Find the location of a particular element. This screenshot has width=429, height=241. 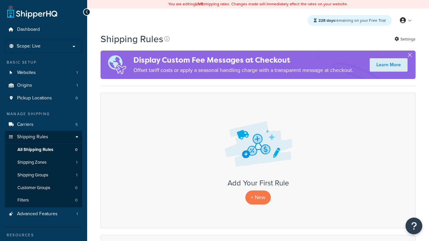

span: Scope: Live is located at coordinates (29, 46).